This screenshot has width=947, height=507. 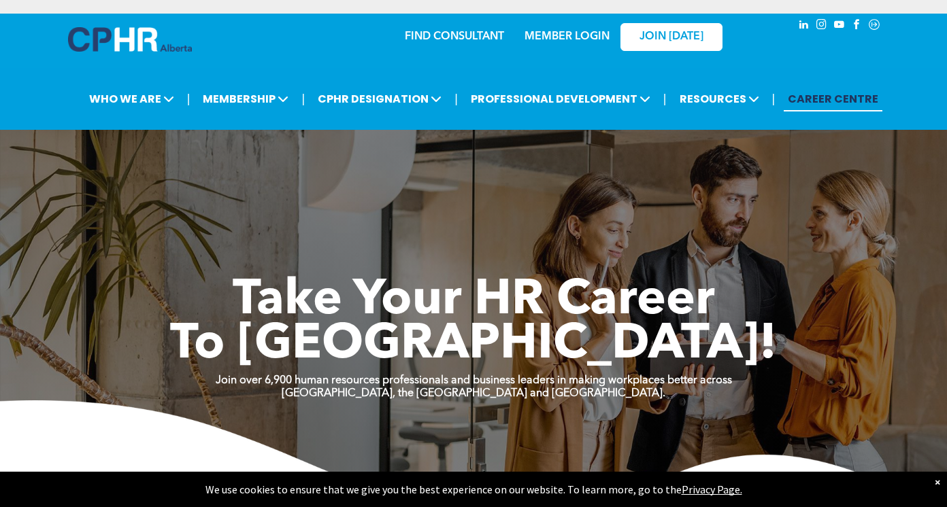 I want to click on span: MEMBERSHIP, so click(x=246, y=99).